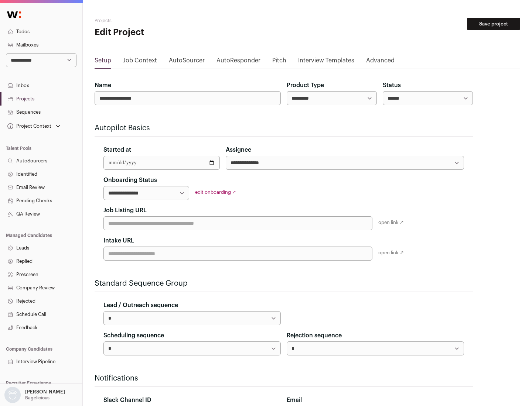 The width and height of the screenshot is (532, 406). I want to click on a: Interview Templates, so click(326, 62).